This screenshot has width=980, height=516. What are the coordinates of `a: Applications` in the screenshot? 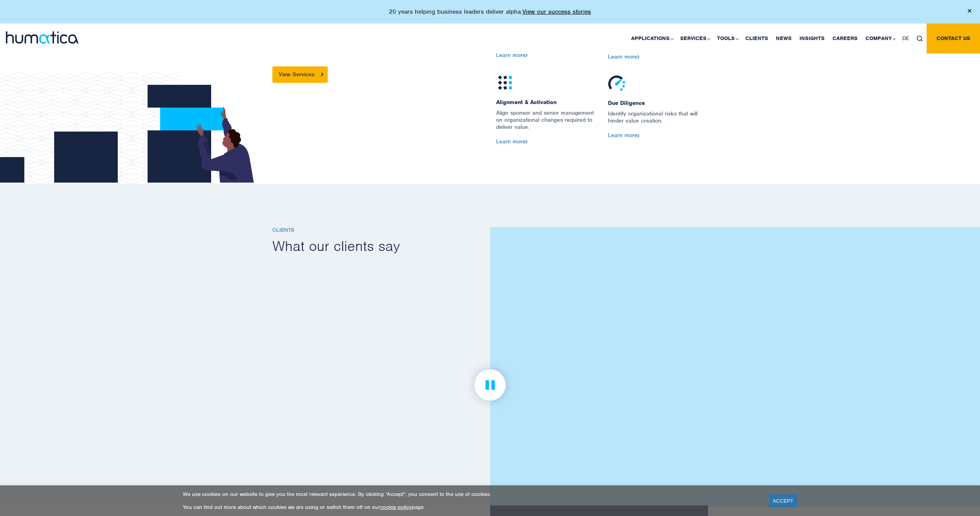 It's located at (651, 38).